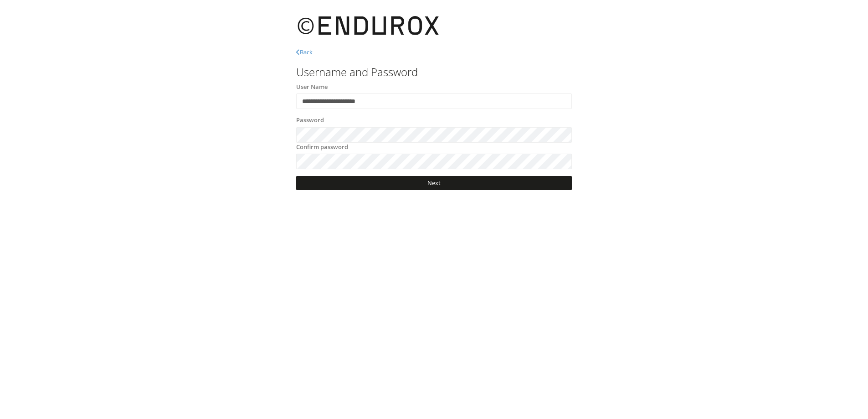  Describe the element at coordinates (368, 26) in the screenshot. I see `img: Endurox_Black_Pad_2.png` at that location.